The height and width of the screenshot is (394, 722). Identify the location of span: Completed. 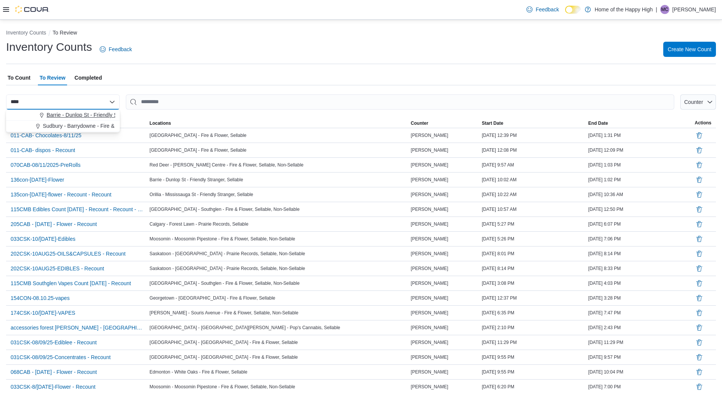
(88, 78).